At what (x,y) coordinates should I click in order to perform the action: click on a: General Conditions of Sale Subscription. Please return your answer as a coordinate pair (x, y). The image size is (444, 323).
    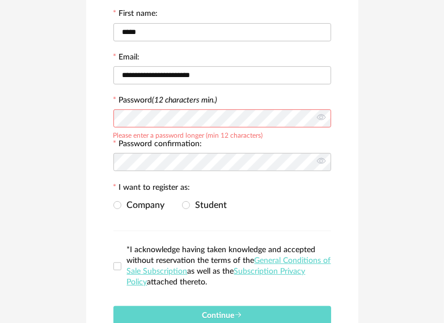
    Looking at the image, I should click on (229, 266).